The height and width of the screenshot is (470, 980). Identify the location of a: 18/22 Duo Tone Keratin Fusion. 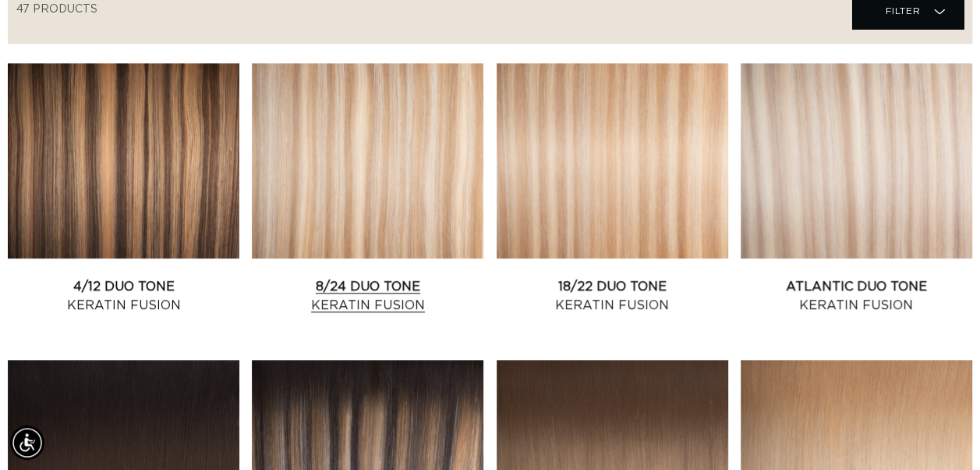
(611, 296).